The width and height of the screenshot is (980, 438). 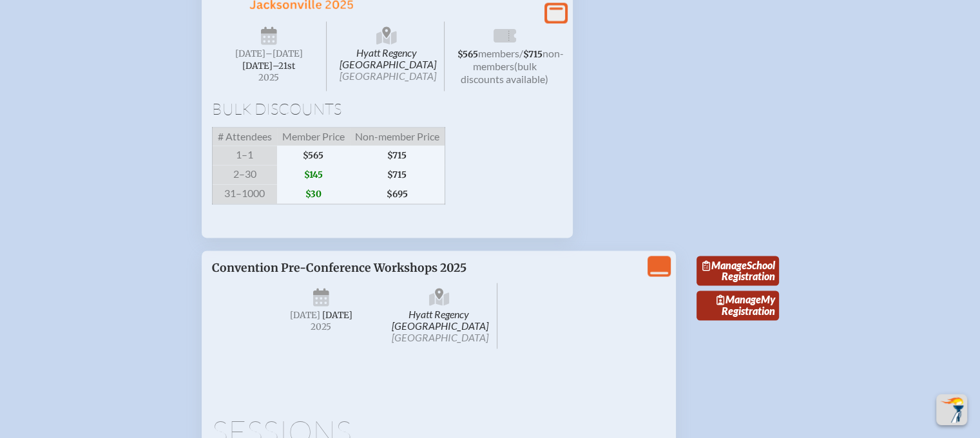 What do you see at coordinates (244, 174) in the screenshot?
I see `span: 2–30` at bounding box center [244, 174].